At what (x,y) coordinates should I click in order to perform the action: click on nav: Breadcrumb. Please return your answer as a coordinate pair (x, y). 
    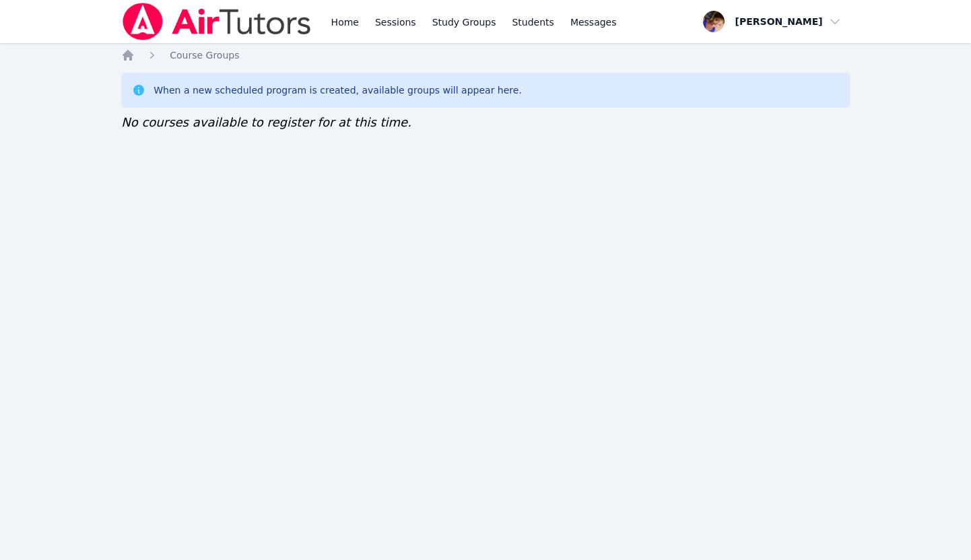
    Looking at the image, I should click on (486, 55).